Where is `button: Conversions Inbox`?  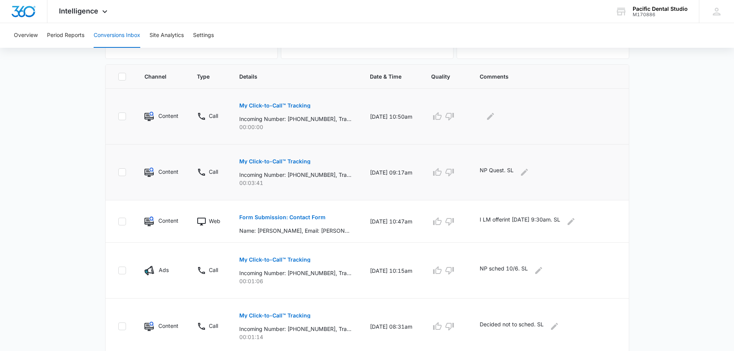 button: Conversions Inbox is located at coordinates (117, 35).